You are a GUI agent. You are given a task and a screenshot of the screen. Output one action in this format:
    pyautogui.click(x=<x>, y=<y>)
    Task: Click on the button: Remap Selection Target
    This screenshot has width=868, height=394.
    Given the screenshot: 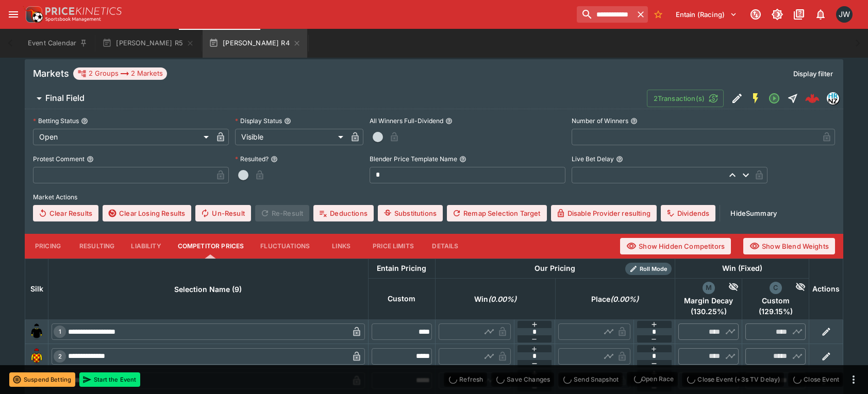 What is the action you would take?
    pyautogui.click(x=497, y=213)
    